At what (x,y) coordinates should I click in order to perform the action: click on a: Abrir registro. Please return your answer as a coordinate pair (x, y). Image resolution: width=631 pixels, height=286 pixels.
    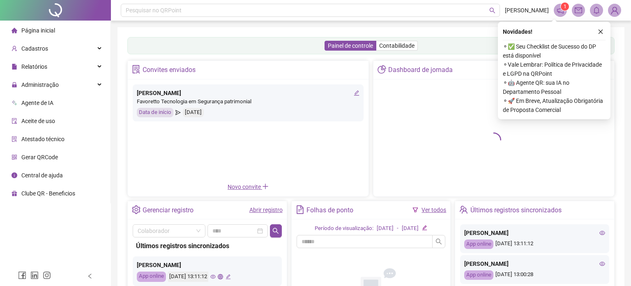
    Looking at the image, I should click on (266, 210).